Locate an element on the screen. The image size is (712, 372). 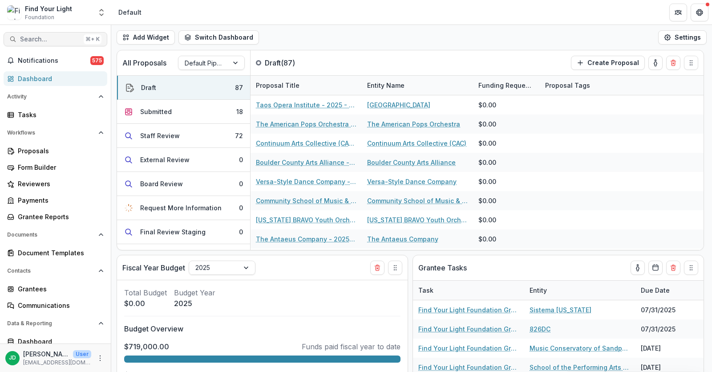
a: Versa-Style Dance Company - 2025 - FYL General Grant Application is located at coordinates (306, 181).